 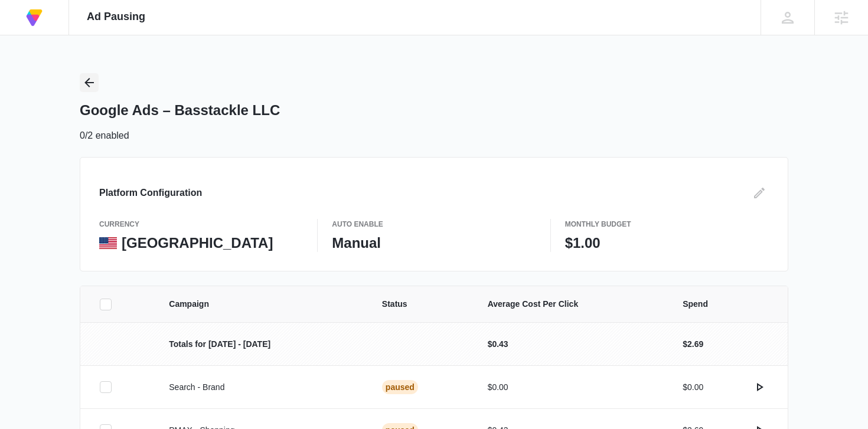 What do you see at coordinates (760, 193) in the screenshot?
I see `button: Edit` at bounding box center [760, 193].